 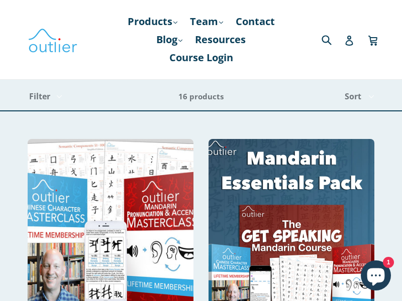 What do you see at coordinates (201, 58) in the screenshot?
I see `a: Course Login` at bounding box center [201, 58].